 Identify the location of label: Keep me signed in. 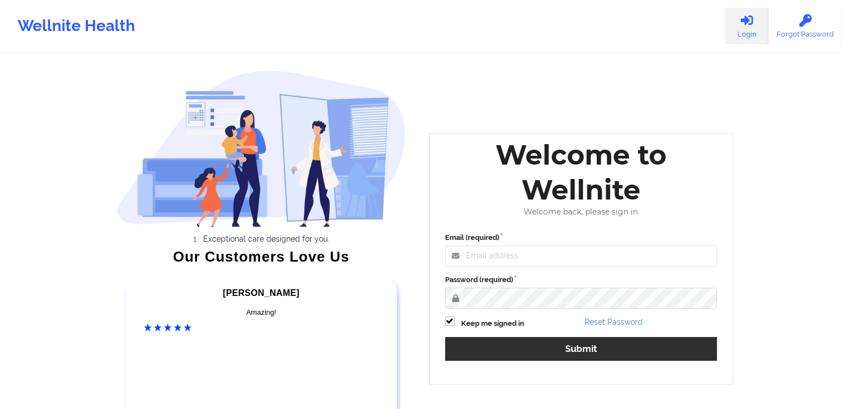
(493, 323).